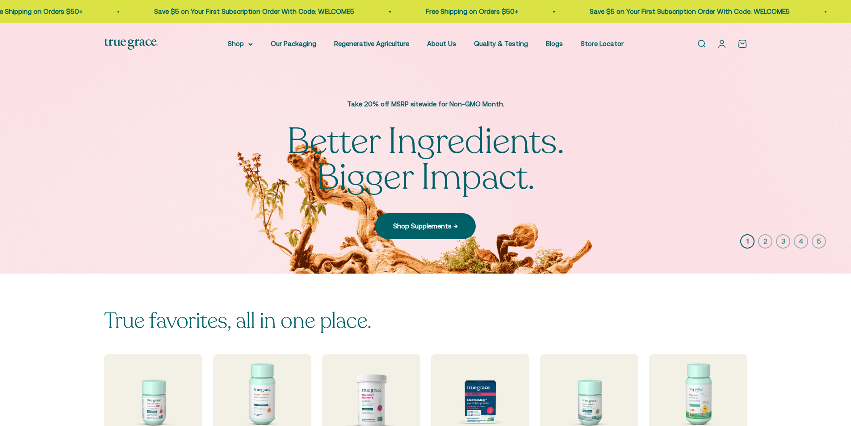 Image resolution: width=851 pixels, height=426 pixels. What do you see at coordinates (501, 43) in the screenshot?
I see `a: Quality & Testing` at bounding box center [501, 43].